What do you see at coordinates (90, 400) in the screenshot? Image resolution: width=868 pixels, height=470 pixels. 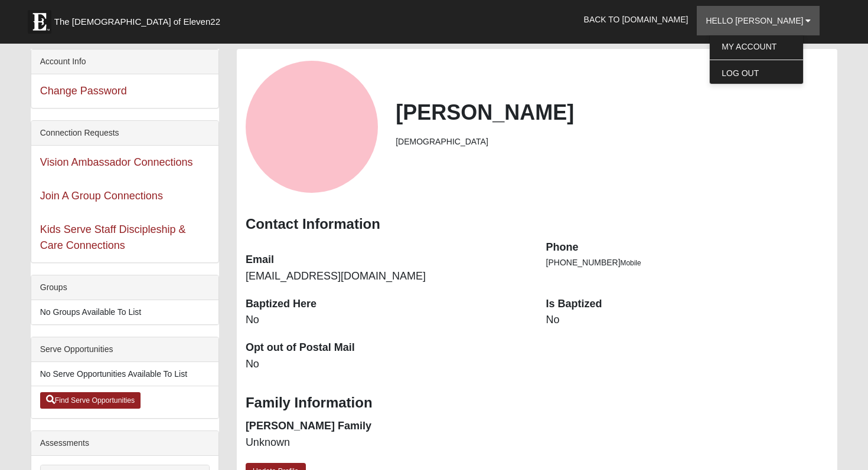 I see `a: Find Serve Opportunities` at bounding box center [90, 400].